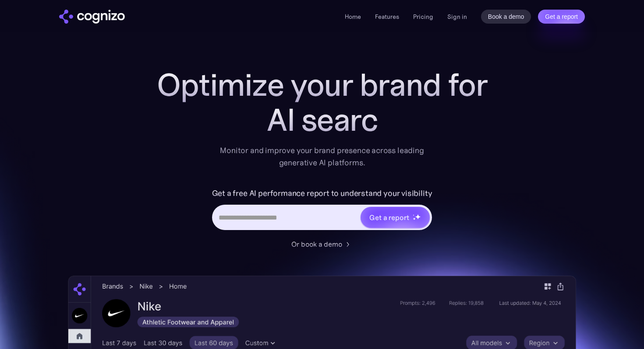 The image size is (644, 349). Describe the element at coordinates (423, 16) in the screenshot. I see `a: Pricing` at that location.